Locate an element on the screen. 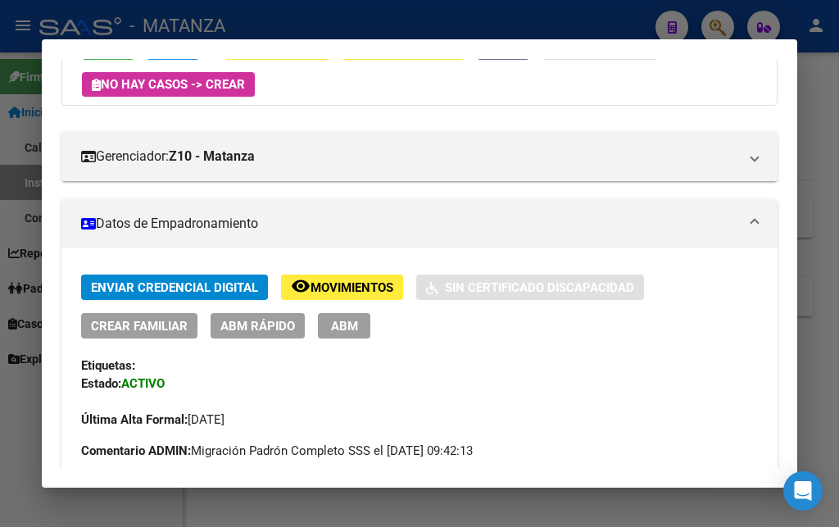  span: Movimientos is located at coordinates (352, 288).